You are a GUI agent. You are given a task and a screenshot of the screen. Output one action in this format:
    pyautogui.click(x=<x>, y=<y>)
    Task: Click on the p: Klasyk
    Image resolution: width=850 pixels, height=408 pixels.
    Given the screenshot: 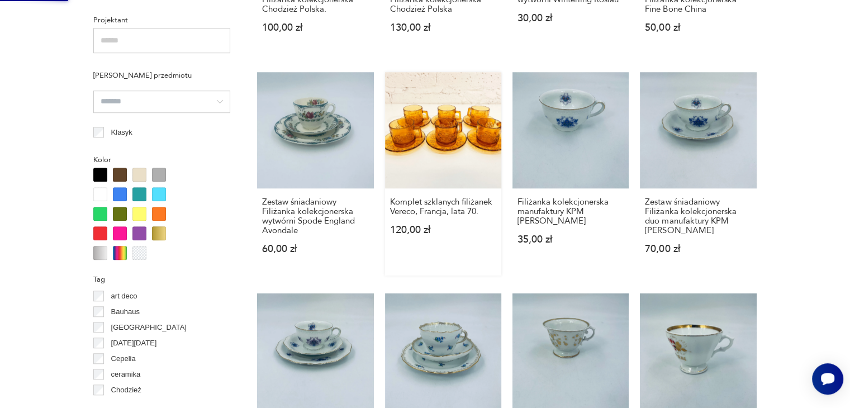 What is the action you would take?
    pyautogui.click(x=122, y=132)
    